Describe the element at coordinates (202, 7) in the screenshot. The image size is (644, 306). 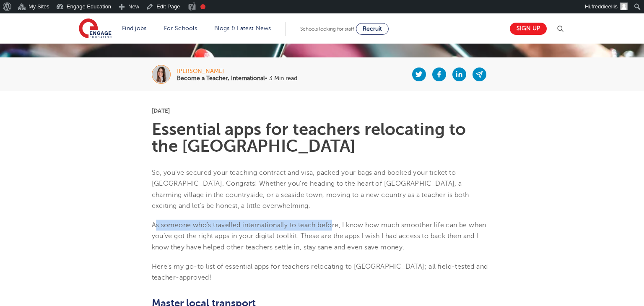
I see `div: Focus keyphrase not set` at that location.